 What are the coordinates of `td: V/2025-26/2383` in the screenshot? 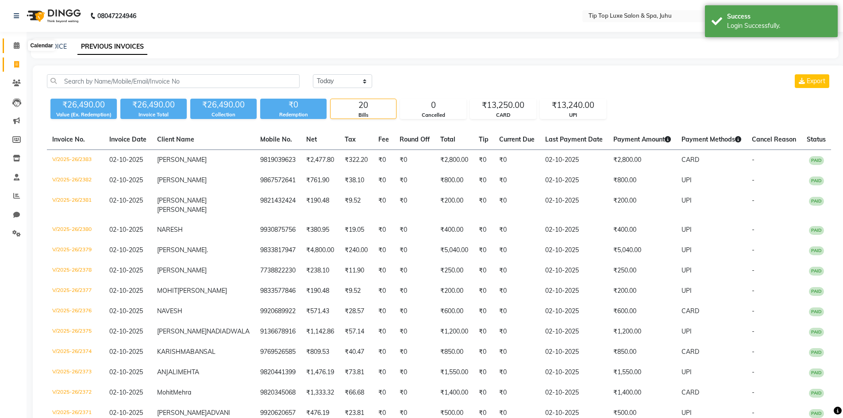 It's located at (75, 160).